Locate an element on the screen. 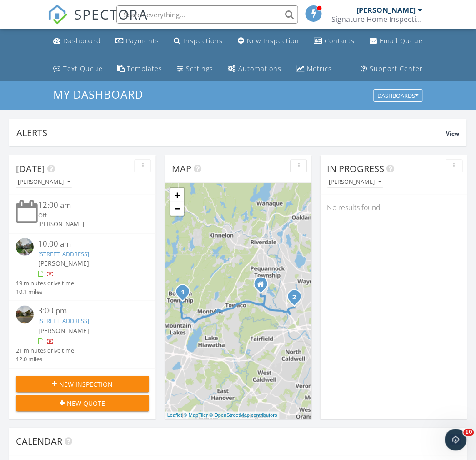  span: My Dashboard is located at coordinates (98, 94).